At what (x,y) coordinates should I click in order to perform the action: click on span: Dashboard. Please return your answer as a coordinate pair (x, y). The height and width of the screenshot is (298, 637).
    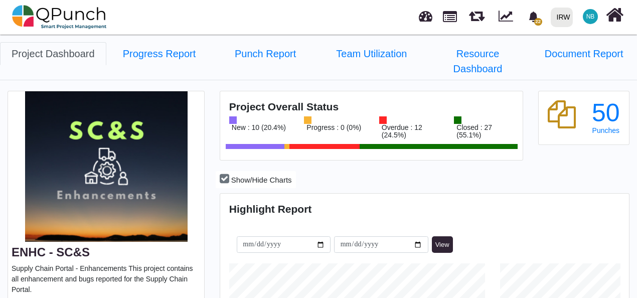
    Looking at the image, I should click on (426, 14).